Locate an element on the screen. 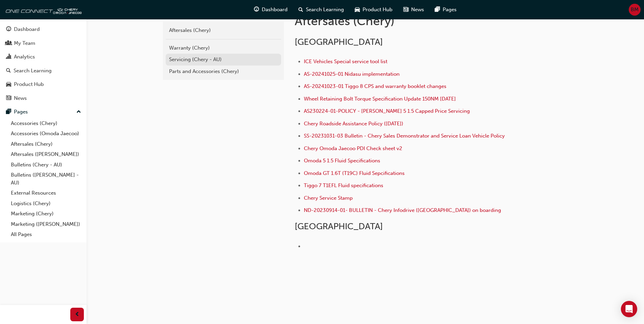 The height and width of the screenshot is (324, 644). div: News is located at coordinates (20, 98).